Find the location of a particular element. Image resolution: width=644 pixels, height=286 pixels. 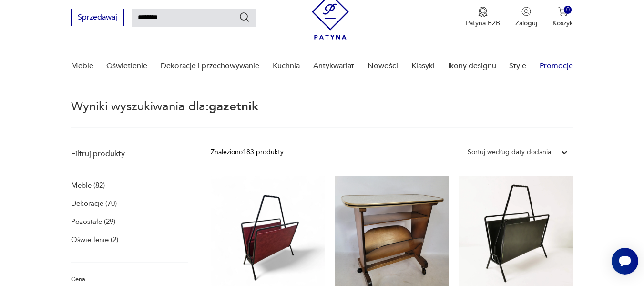

a: Promocje is located at coordinates (556, 66).